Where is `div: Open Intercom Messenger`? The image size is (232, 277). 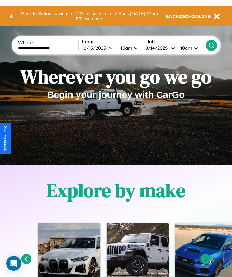
div: Open Intercom Messenger is located at coordinates (14, 264).